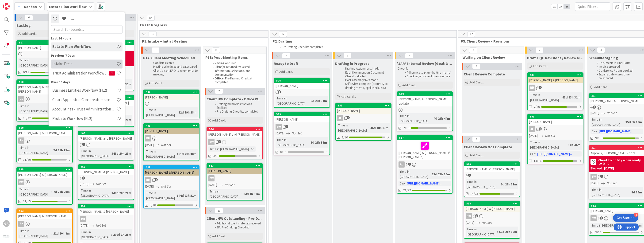 This screenshot has width=644, height=243. What do you see at coordinates (45, 169) in the screenshot?
I see `div: 585` at bounding box center [45, 169].